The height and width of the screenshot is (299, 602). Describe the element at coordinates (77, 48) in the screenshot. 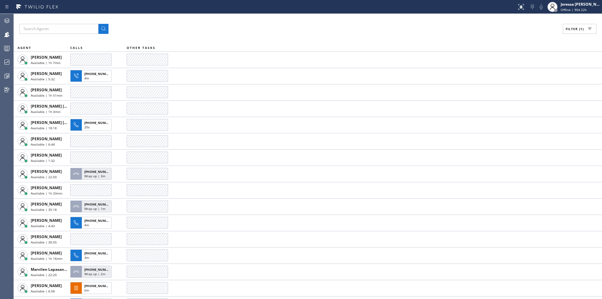

I see `span: CALLS` at that location.